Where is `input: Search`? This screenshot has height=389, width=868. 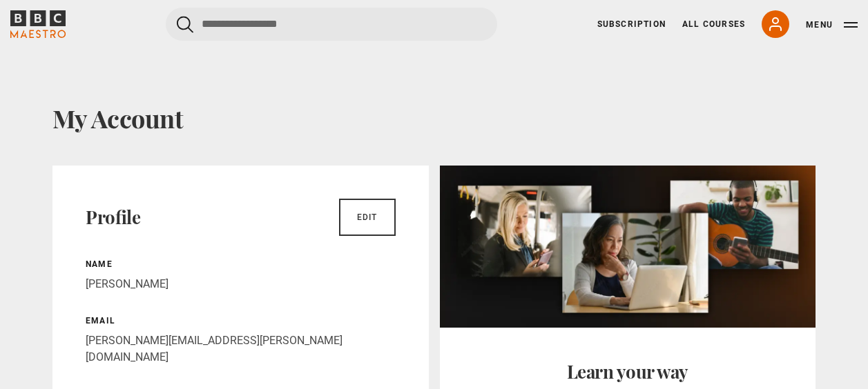 input: Search is located at coordinates (332, 24).